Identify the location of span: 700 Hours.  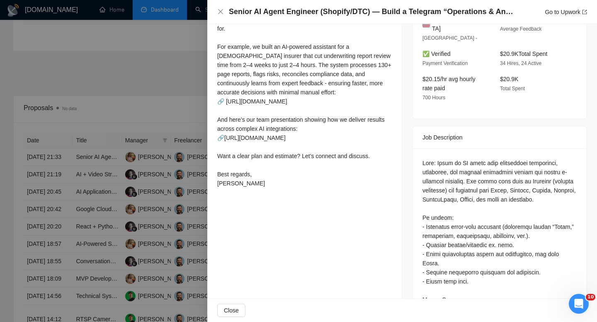
(433, 98).